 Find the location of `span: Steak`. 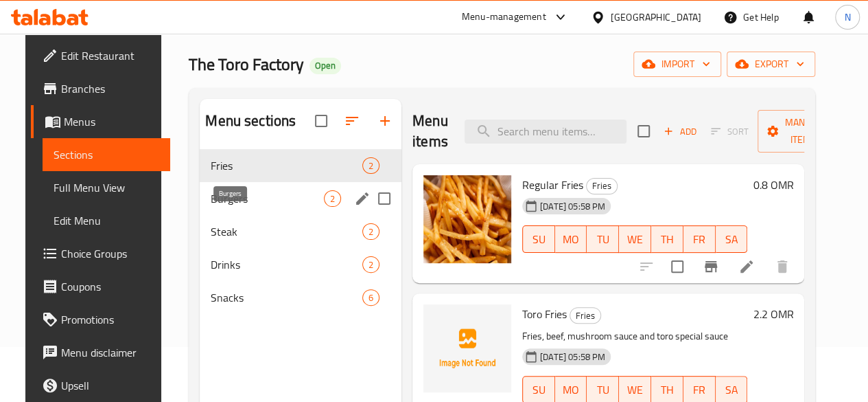

span: Steak is located at coordinates (286, 232).